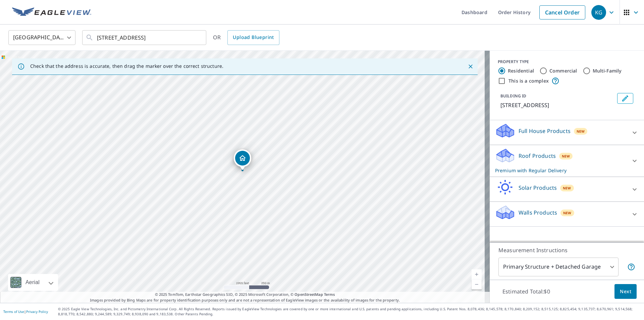 The width and height of the screenshot is (644, 320). What do you see at coordinates (567, 250) in the screenshot?
I see `p: Measurement Instructions` at bounding box center [567, 250].